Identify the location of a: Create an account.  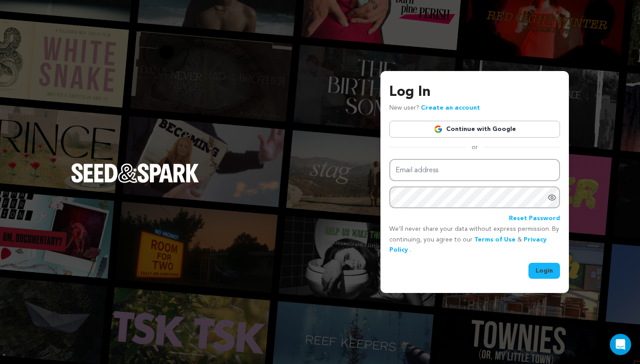
(450, 108).